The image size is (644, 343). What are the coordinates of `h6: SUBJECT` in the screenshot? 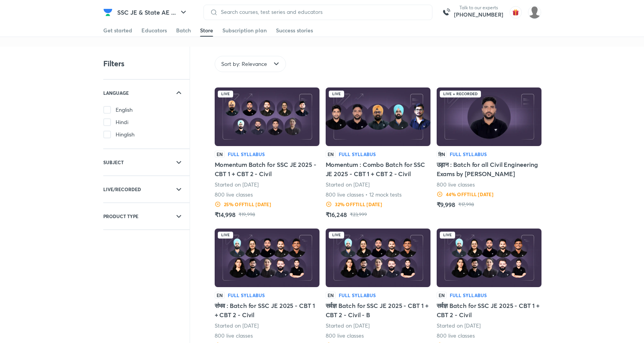 It's located at (113, 162).